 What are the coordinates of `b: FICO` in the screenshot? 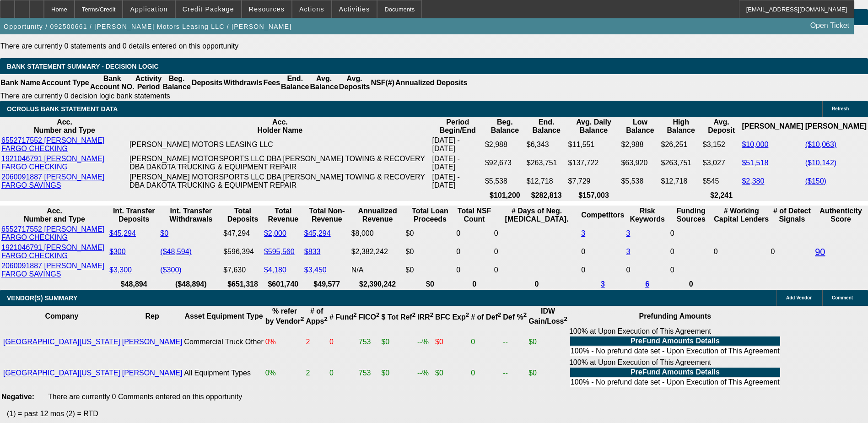 It's located at (370, 317).